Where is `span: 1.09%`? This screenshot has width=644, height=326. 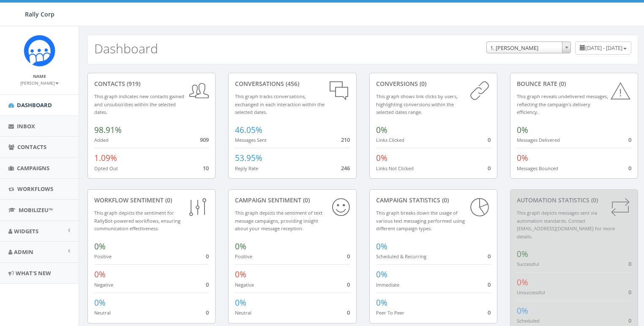 span: 1.09% is located at coordinates (106, 157).